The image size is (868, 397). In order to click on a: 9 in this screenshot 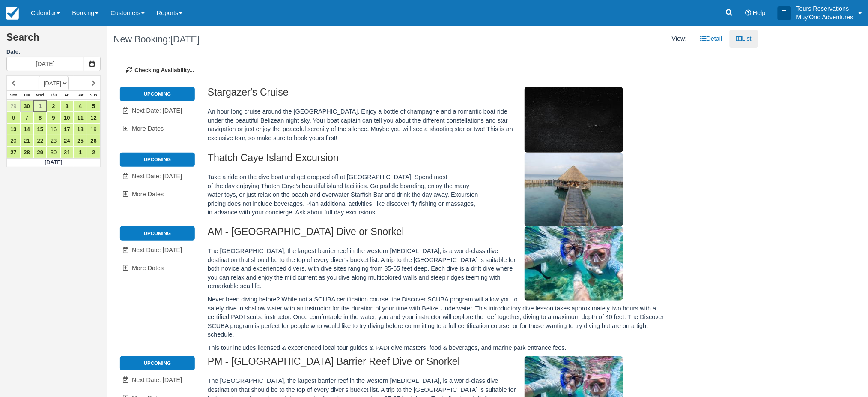, I will do `click(53, 118)`.